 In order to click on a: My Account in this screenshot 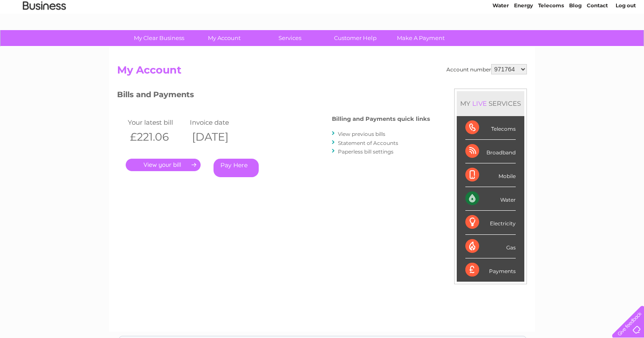, I will do `click(224, 38)`.